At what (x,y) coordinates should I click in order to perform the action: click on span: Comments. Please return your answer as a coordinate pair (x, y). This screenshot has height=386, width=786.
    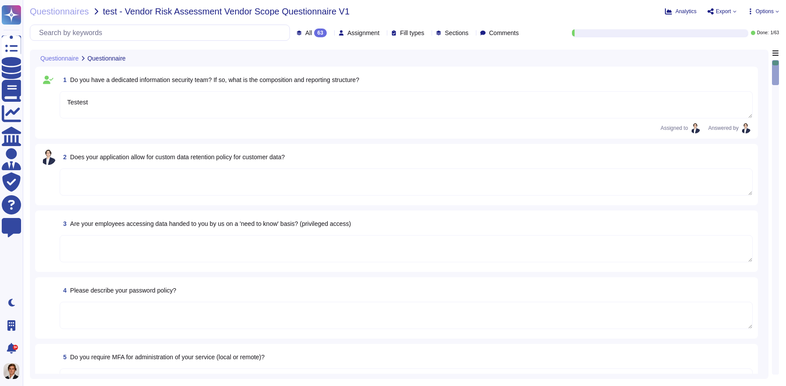
    Looking at the image, I should click on (504, 33).